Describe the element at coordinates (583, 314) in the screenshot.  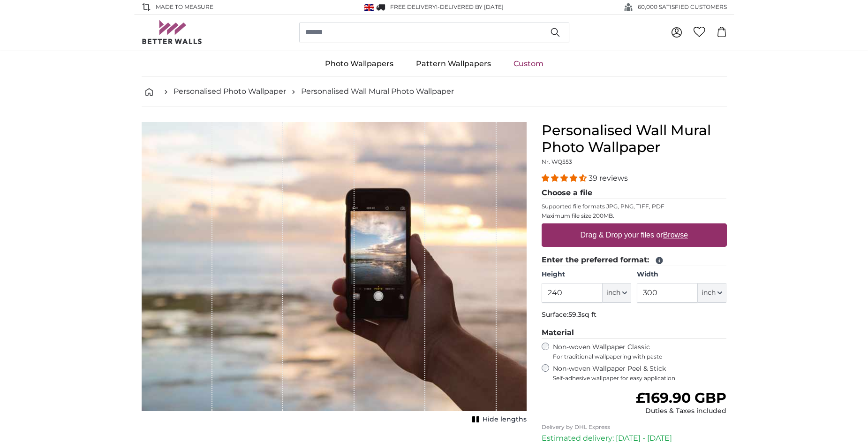
I see `span: 59.3sq ft` at that location.